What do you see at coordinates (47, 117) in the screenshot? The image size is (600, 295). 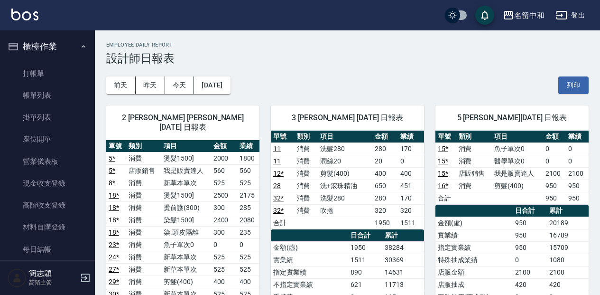 I see `a: 掛單列表` at bounding box center [47, 117].